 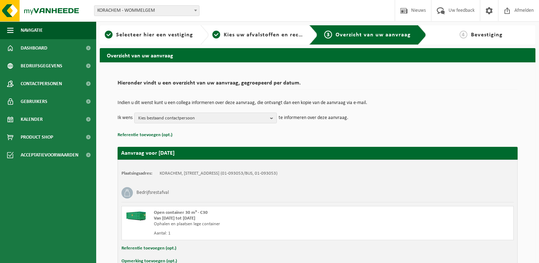 I want to click on img: HK-XC-30-GN-00.png, so click(x=136, y=215).